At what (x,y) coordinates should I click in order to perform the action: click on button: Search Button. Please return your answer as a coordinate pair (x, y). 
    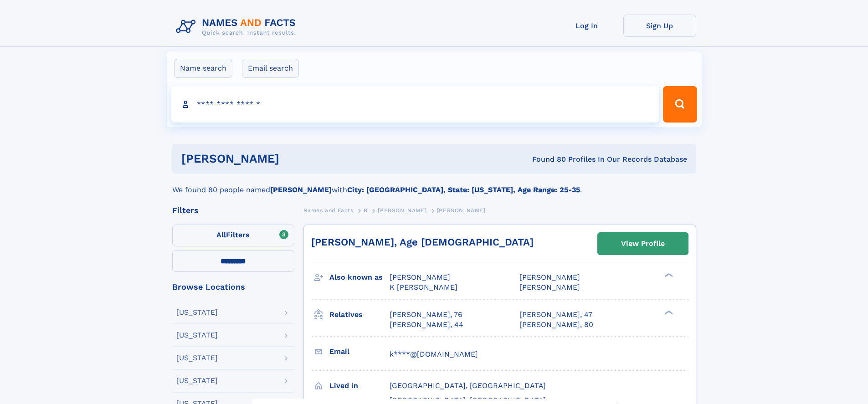
    Looking at the image, I should click on (679, 104).